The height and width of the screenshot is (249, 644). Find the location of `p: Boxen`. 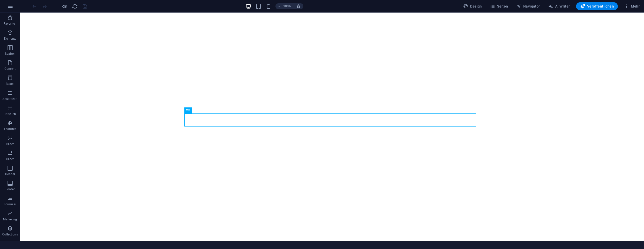

p: Boxen is located at coordinates (10, 84).